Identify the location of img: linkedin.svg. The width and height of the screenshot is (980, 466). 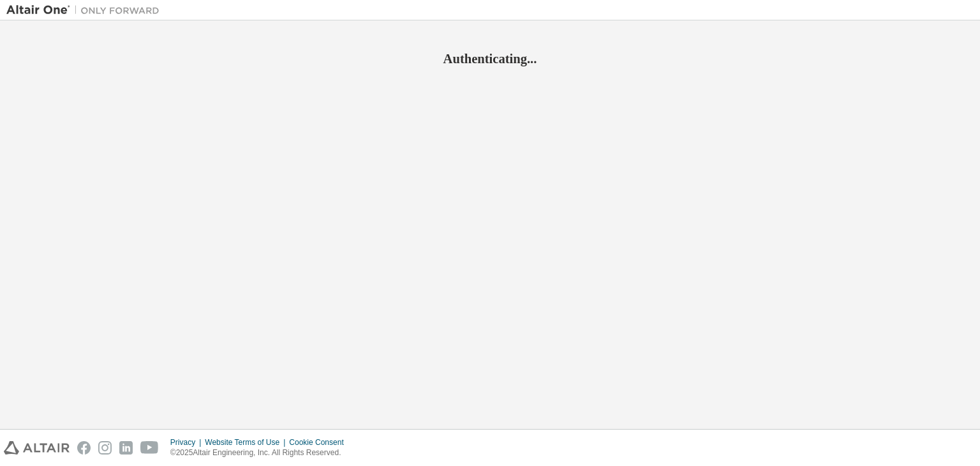
(125, 447).